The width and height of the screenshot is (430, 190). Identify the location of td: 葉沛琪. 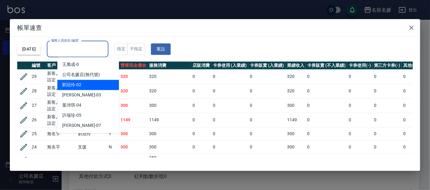
(92, 161).